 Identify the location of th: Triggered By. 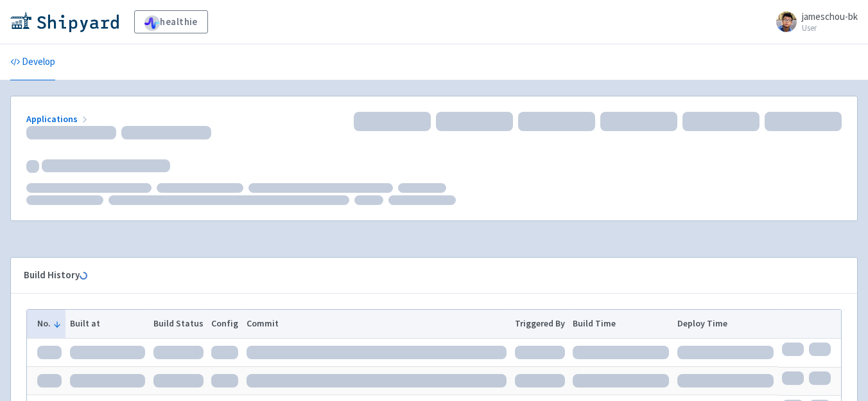
(539, 324).